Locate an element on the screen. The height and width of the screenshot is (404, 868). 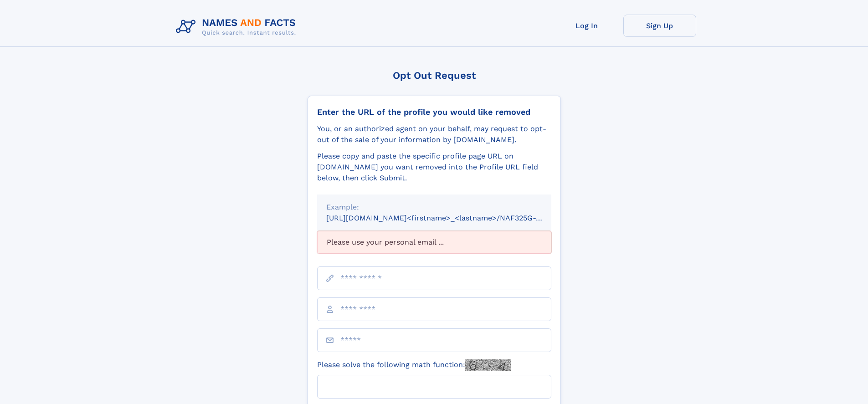
label: Please solve the following math function: is located at coordinates (414, 366).